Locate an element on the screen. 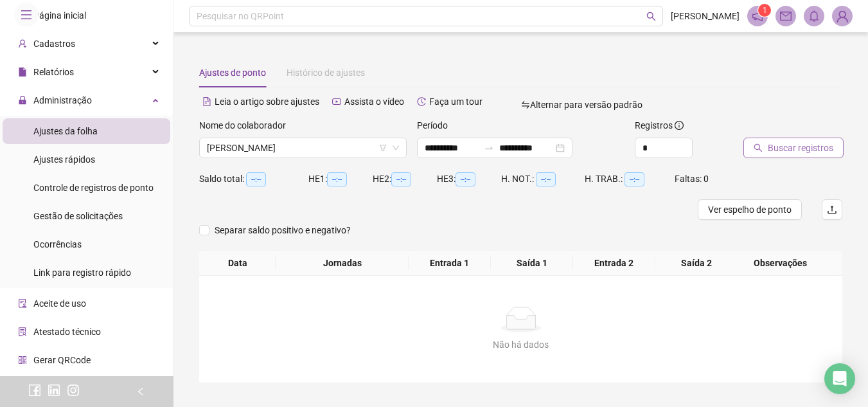 This screenshot has width=868, height=407. span: Cadastros is located at coordinates (54, 44).